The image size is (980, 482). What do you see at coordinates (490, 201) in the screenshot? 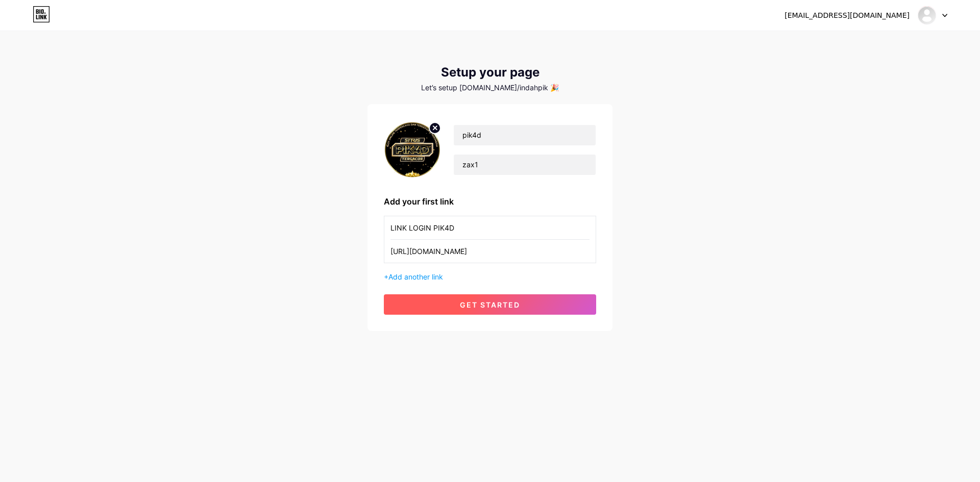
I see `div: Add your first link` at bounding box center [490, 201].